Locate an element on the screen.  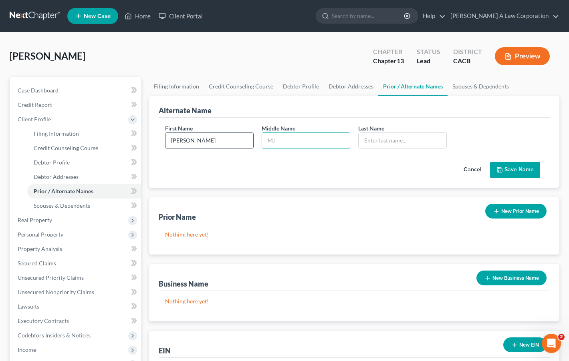
span: New Case is located at coordinates (97, 16).